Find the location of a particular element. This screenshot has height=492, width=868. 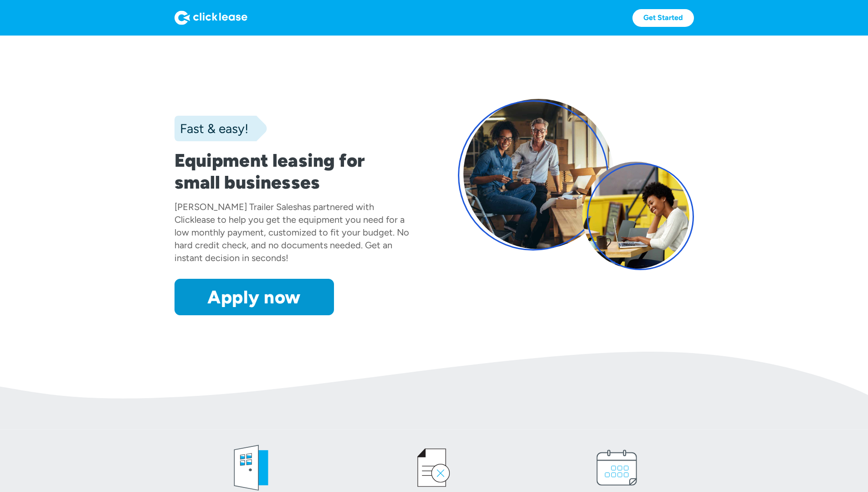

img: A woman sitting at her computer outside. is located at coordinates (635, 215).